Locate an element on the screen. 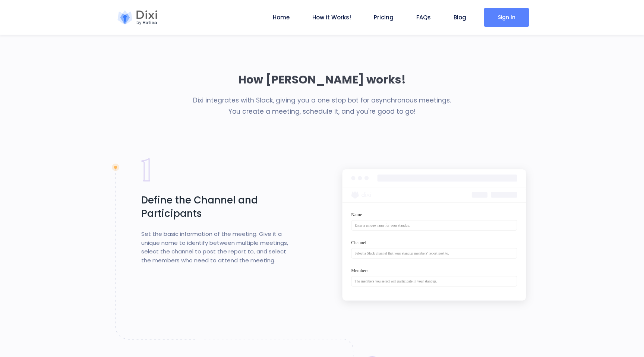 The width and height of the screenshot is (644, 357). a: Sign In is located at coordinates (507, 17).